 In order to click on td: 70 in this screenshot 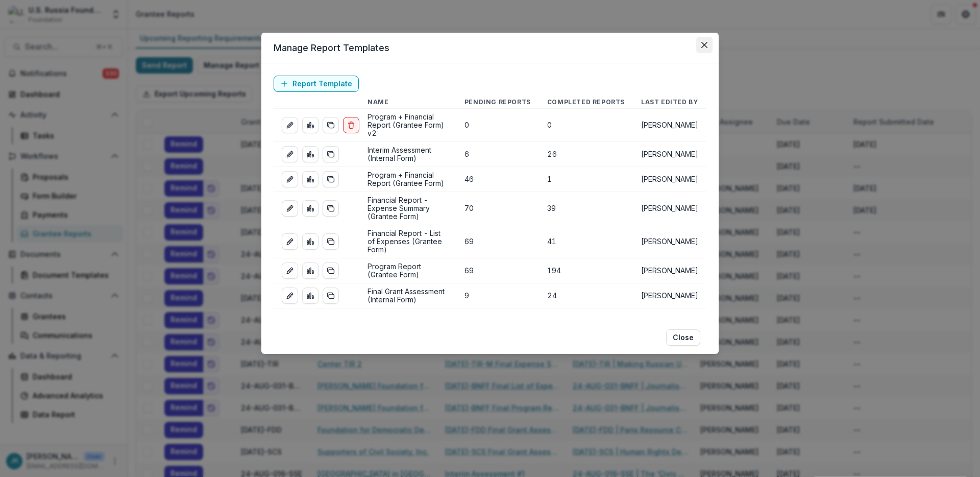, I will do `click(498, 209)`.